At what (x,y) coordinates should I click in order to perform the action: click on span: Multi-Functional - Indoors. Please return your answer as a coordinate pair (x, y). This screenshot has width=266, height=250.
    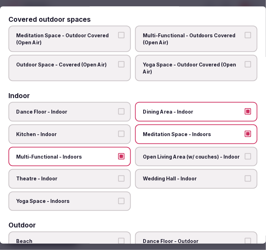
    Looking at the image, I should click on (66, 157).